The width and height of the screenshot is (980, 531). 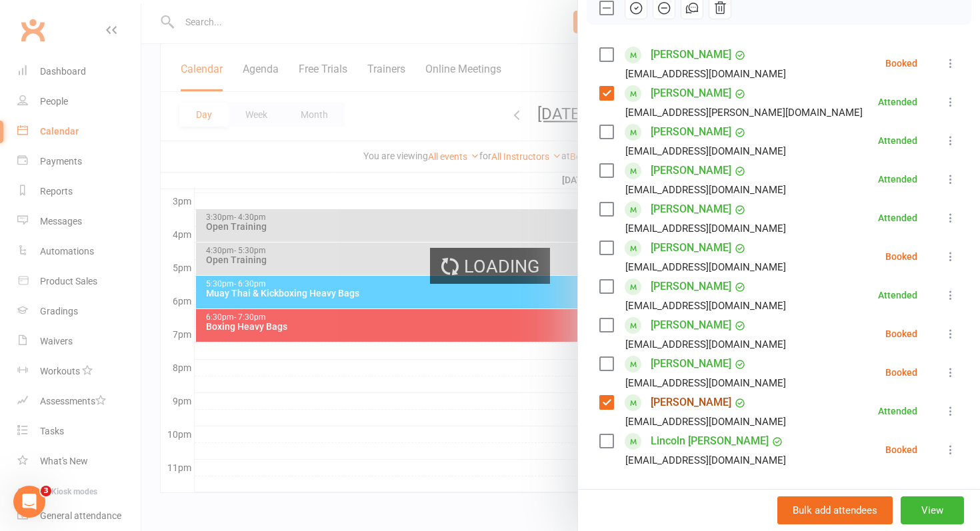 What do you see at coordinates (46, 491) in the screenshot?
I see `span: 3` at bounding box center [46, 491].